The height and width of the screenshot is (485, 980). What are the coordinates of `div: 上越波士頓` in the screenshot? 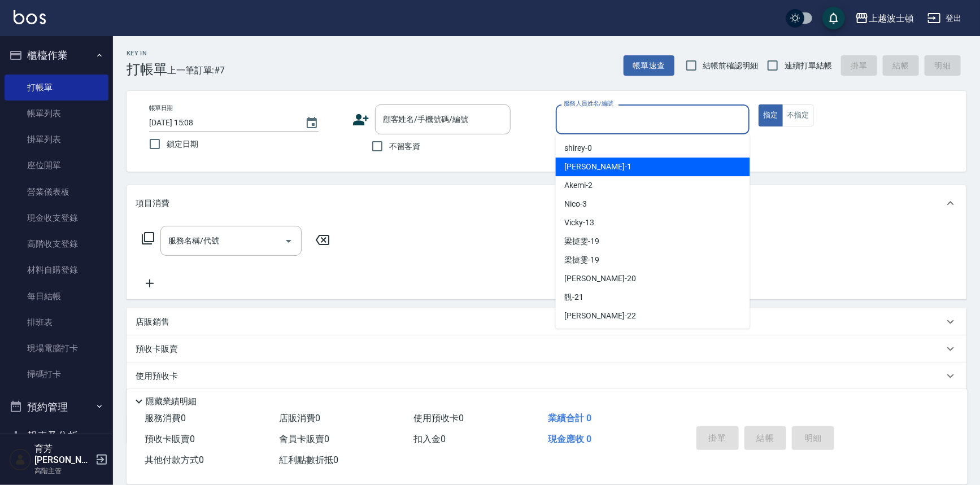 It's located at (891, 18).